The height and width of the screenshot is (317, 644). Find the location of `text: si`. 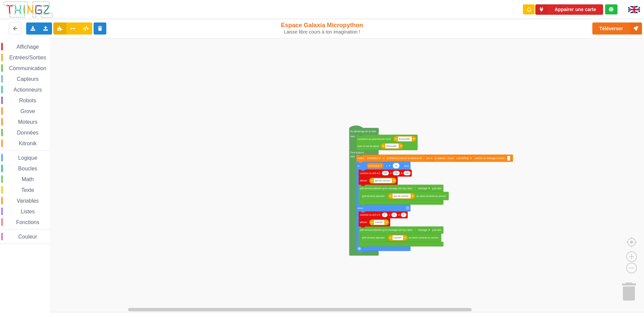

text: si is located at coordinates (358, 165).